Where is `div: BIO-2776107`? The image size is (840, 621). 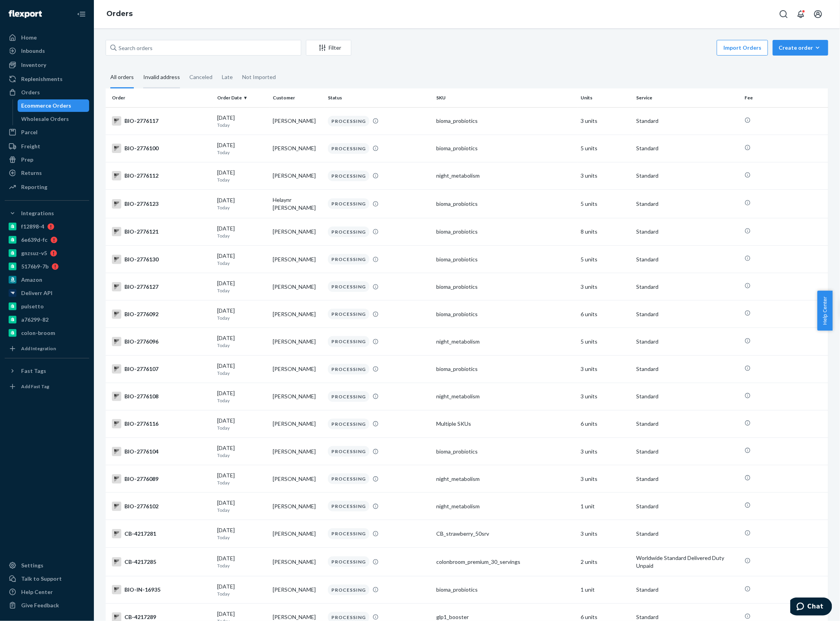 div: BIO-2776107 is located at coordinates (161, 369).